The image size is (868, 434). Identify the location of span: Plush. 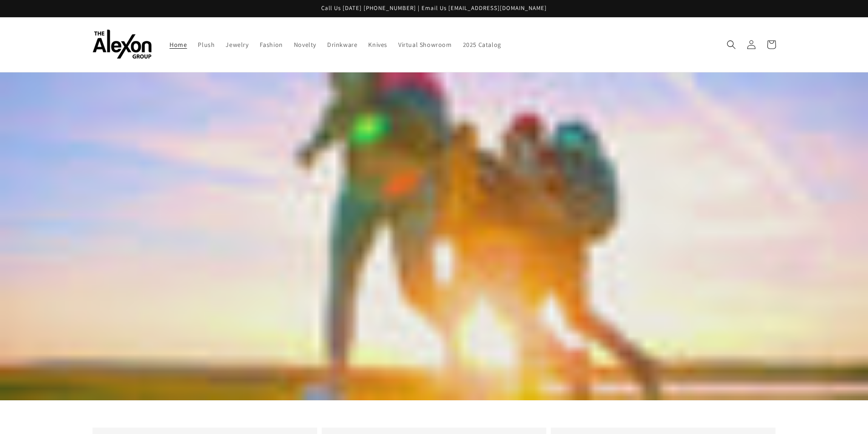
(206, 45).